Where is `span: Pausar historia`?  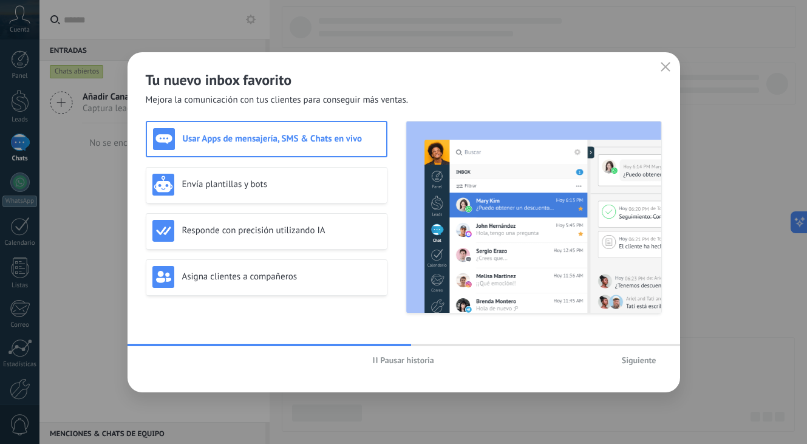
span: Pausar historia is located at coordinates (407, 360).